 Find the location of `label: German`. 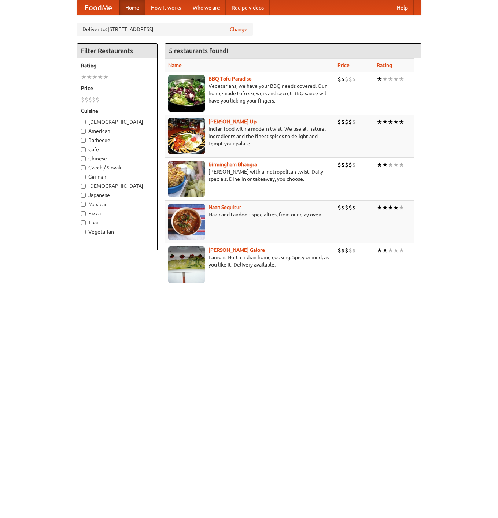

label: German is located at coordinates (117, 177).